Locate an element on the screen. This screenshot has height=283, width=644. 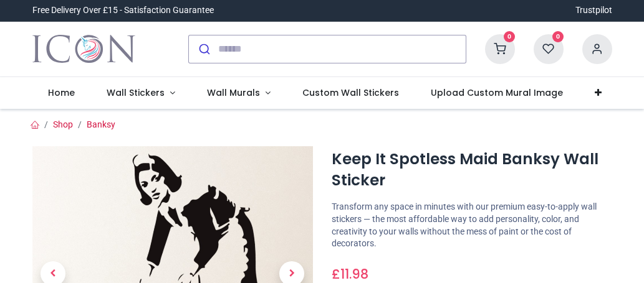
span: Wall Murals is located at coordinates (233, 93).